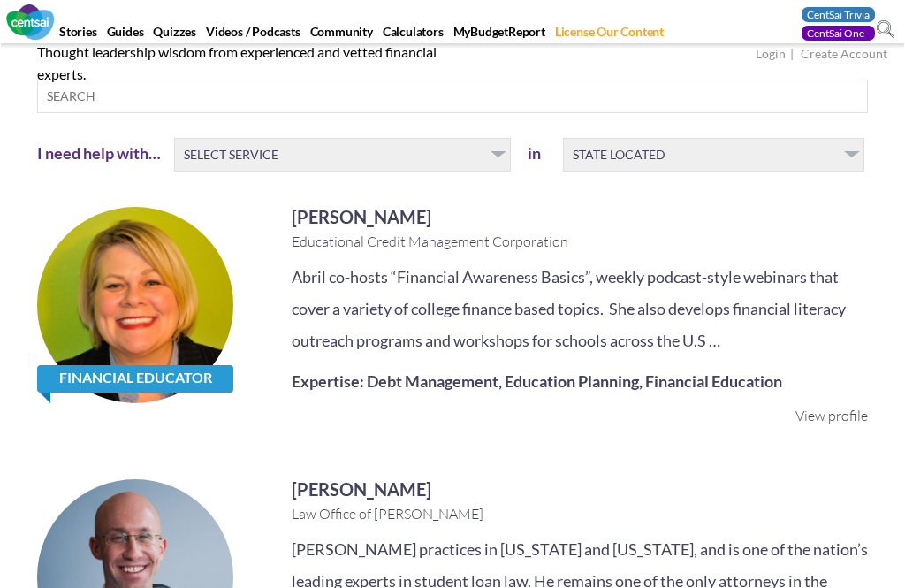 The width and height of the screenshot is (905, 588). I want to click on a: Calculators, so click(413, 34).